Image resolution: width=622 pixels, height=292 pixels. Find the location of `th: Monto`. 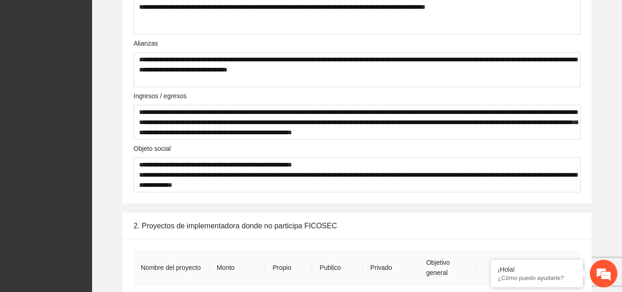

th: Monto is located at coordinates (238, 267).